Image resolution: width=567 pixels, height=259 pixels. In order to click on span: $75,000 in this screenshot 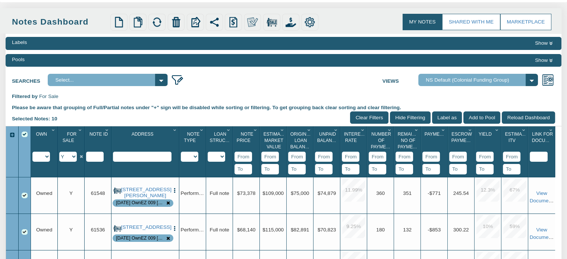, I will do `click(300, 193)`.